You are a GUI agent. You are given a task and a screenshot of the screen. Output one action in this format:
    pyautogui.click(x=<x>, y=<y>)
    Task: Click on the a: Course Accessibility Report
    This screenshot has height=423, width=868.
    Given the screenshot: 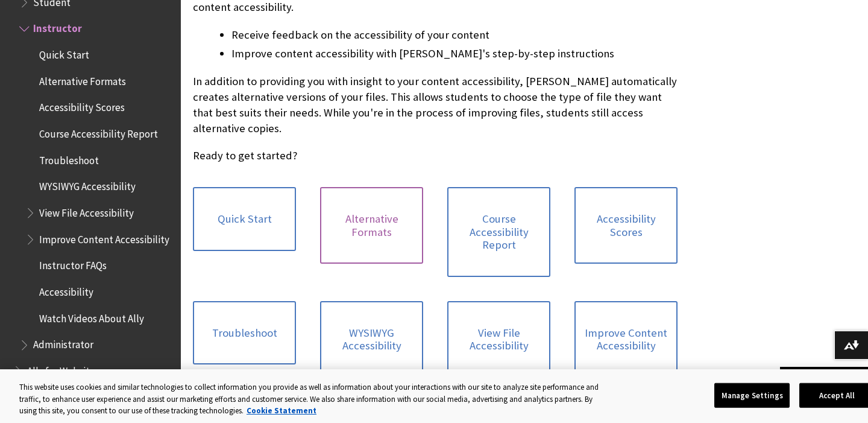 What is the action you would take?
    pyautogui.click(x=499, y=232)
    